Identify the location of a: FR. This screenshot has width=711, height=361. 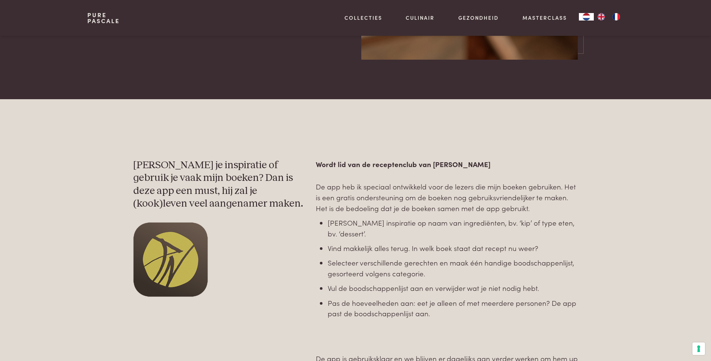
(616, 17).